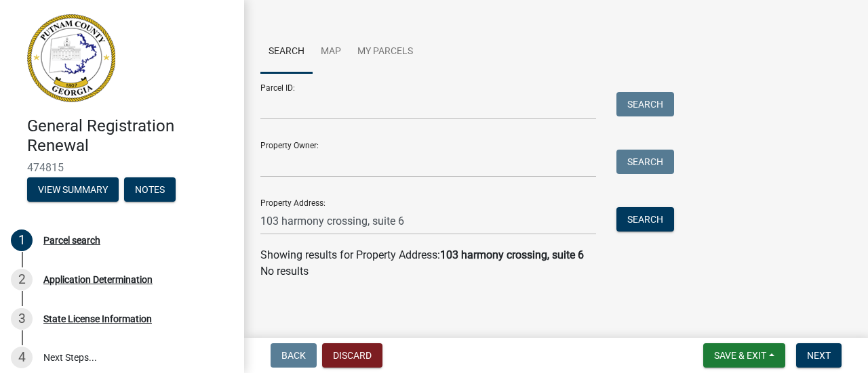 This screenshot has width=868, height=373. I want to click on div: Parcel search, so click(72, 241).